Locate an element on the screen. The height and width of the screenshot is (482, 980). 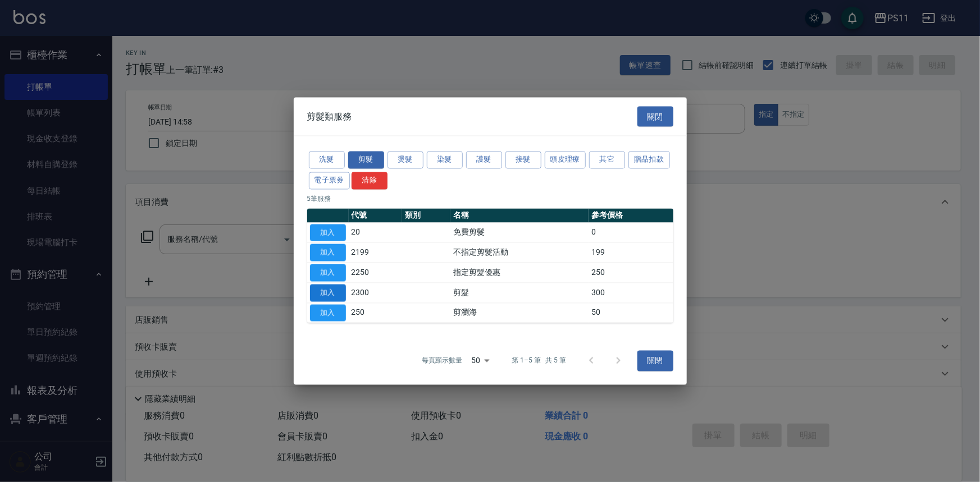
td: 300 is located at coordinates (630, 293).